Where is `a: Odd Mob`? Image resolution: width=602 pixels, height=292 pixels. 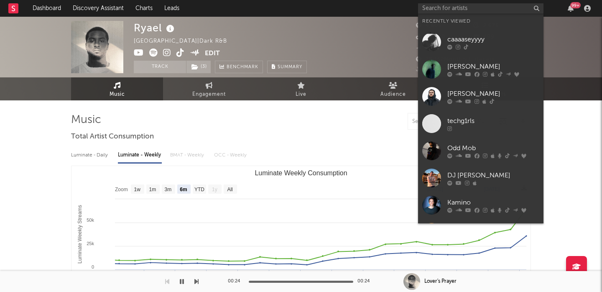
a: Odd Mob is located at coordinates (481, 150).